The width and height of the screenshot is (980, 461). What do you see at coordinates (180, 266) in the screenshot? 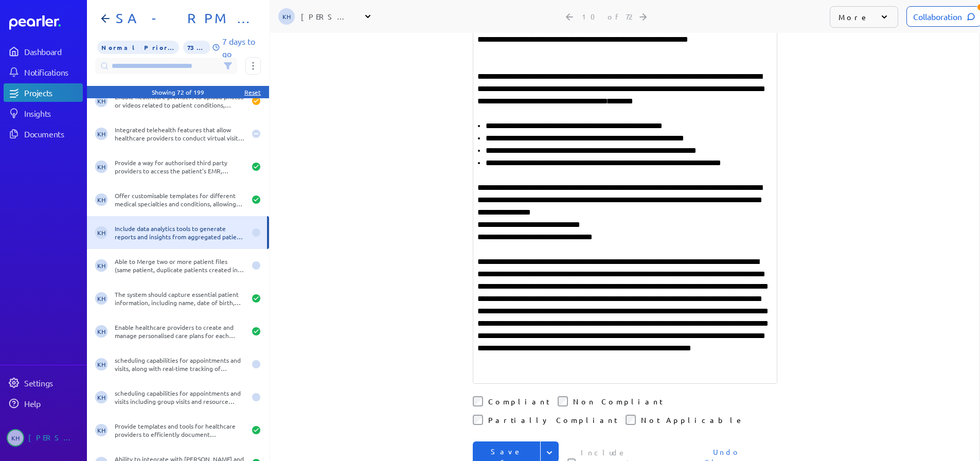
I see `div: Able to Merge two or more patient files (same patient, duplicate patients created in system)` at bounding box center [180, 266].